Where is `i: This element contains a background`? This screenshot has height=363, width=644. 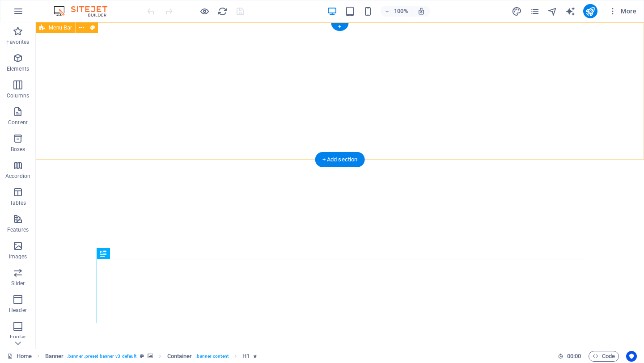
i: This element contains a background is located at coordinates (150, 356).